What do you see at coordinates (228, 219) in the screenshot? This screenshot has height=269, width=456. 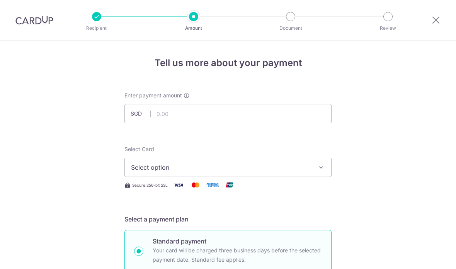 I see `h5: Select a payment plan` at bounding box center [228, 219].